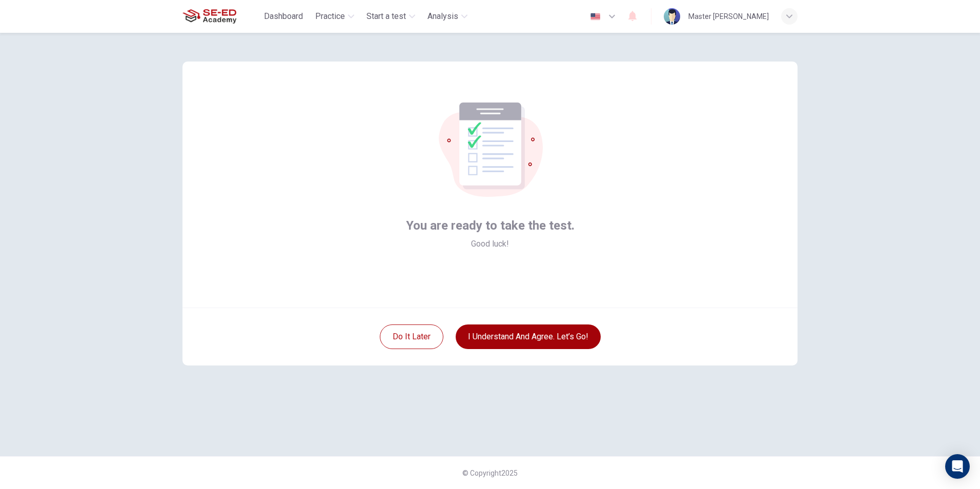 This screenshot has width=980, height=489. Describe the element at coordinates (390, 17) in the screenshot. I see `button: Start a test` at that location.